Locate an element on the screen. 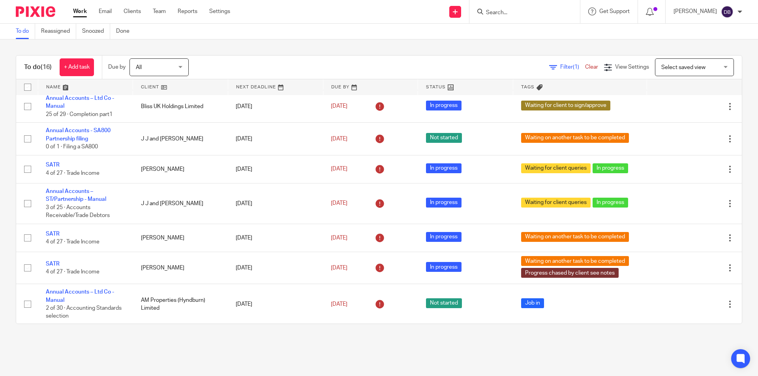  span: 0 of 1 · Filing a SA800 is located at coordinates (72, 147).